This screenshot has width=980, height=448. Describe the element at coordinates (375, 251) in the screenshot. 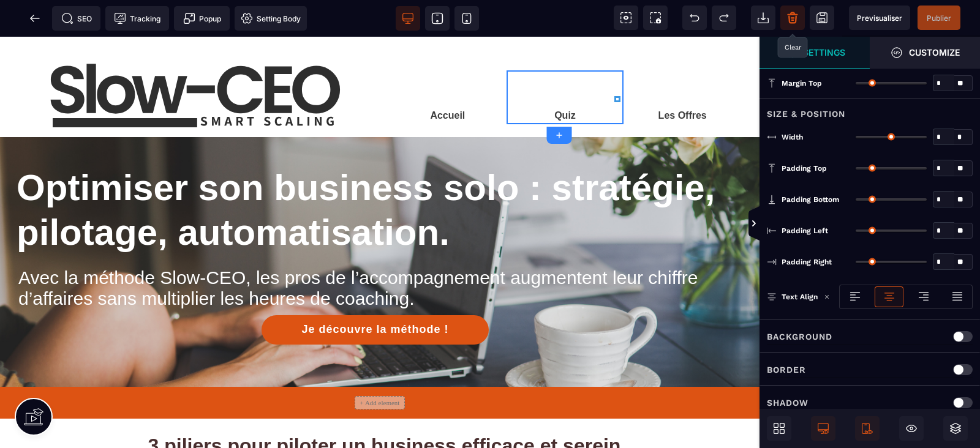

I see `h2: Avec la méthode Slow-CEO, les pros de l’accompagnement augmentent leur chiffre d’affaires sans mu...` at that location.